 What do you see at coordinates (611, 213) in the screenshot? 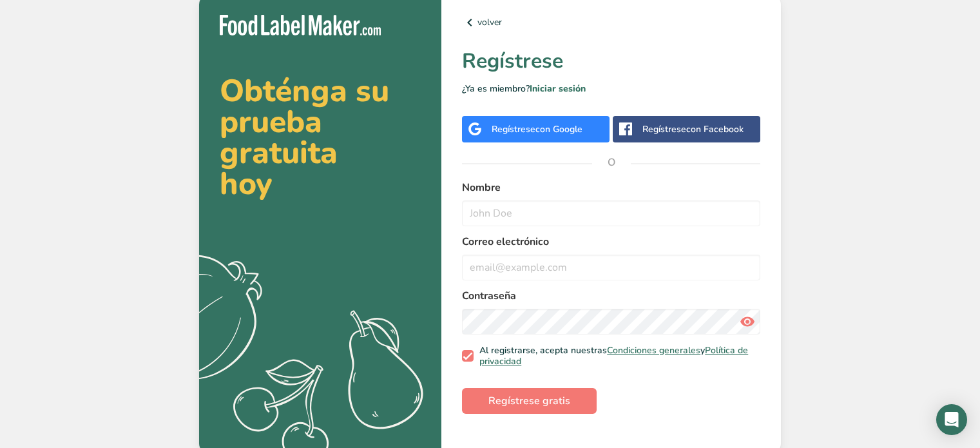
I see `input: John Doe` at bounding box center [611, 213].